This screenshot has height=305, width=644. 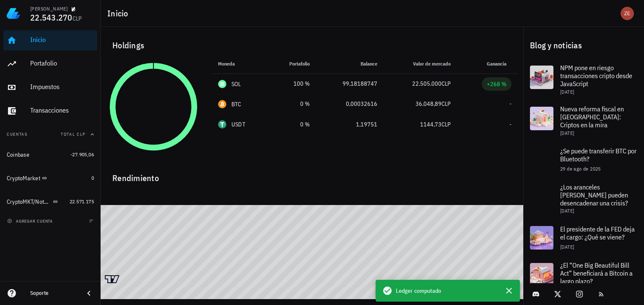 I want to click on div: CryptoMarket, so click(x=23, y=178).